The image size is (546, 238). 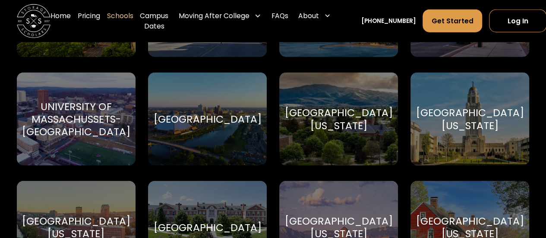 What do you see at coordinates (154, 21) in the screenshot?
I see `a: Campus Dates` at bounding box center [154, 21].